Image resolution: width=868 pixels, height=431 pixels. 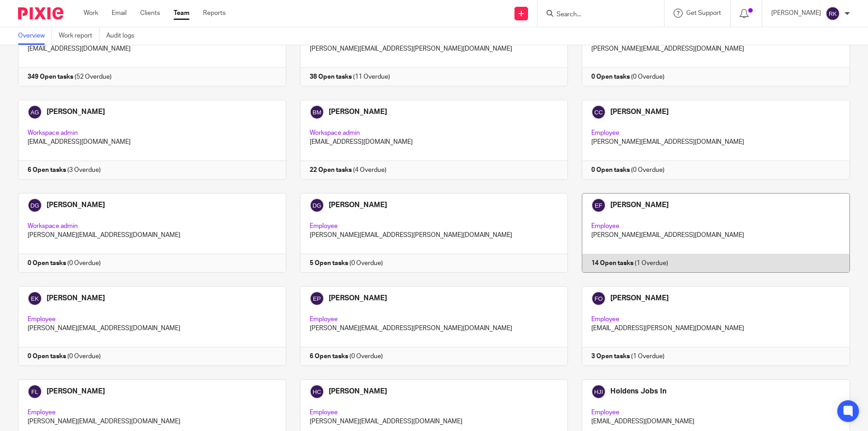 What do you see at coordinates (704, 13) in the screenshot?
I see `span: Get Support` at bounding box center [704, 13].